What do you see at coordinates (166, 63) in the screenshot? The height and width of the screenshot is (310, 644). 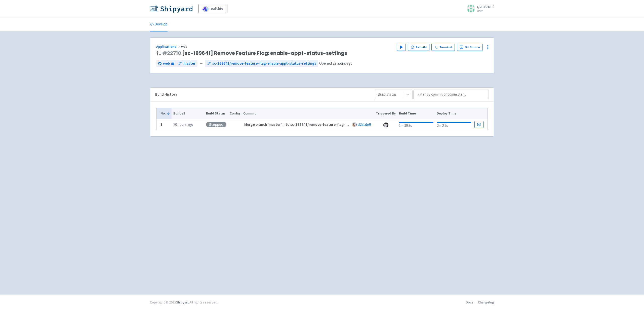 I see `a: web` at bounding box center [166, 63].